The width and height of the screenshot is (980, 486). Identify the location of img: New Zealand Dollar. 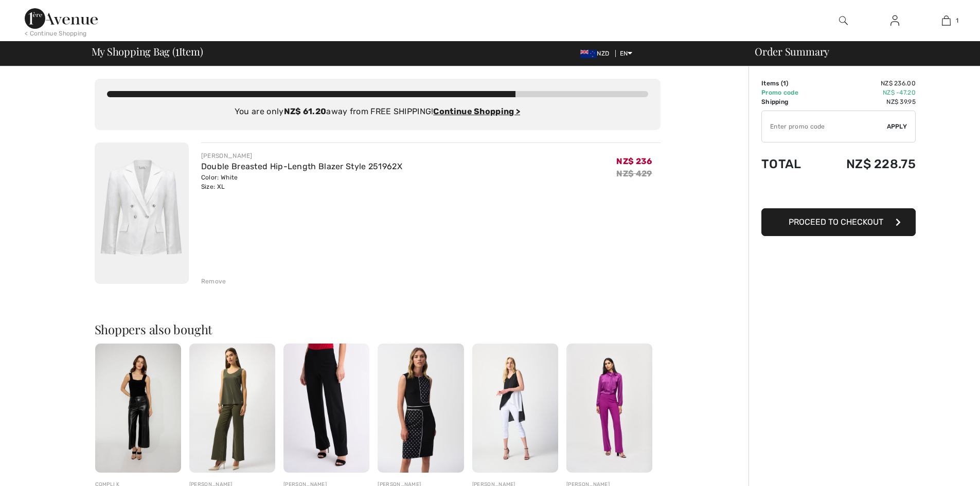
(589, 54).